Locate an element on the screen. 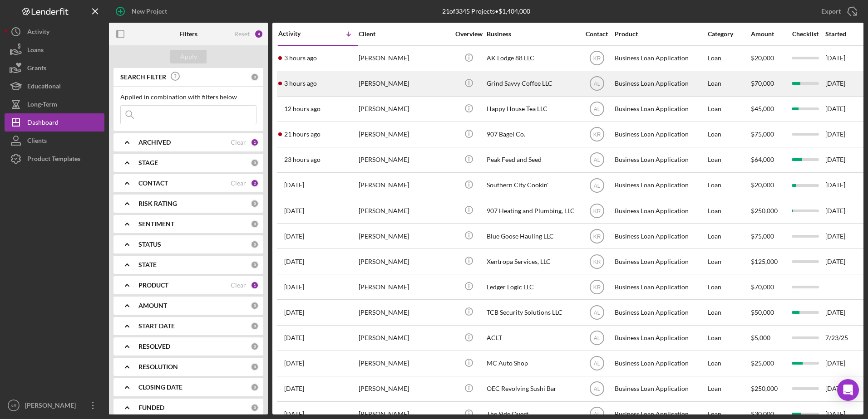 This screenshot has height=419, width=868. b: STATE is located at coordinates (148, 265).